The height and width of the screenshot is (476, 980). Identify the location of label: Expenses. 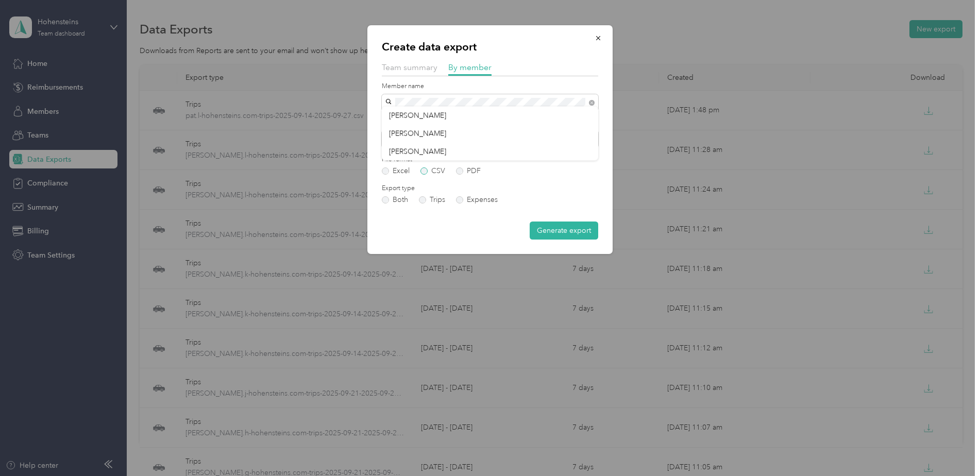
(476, 200).